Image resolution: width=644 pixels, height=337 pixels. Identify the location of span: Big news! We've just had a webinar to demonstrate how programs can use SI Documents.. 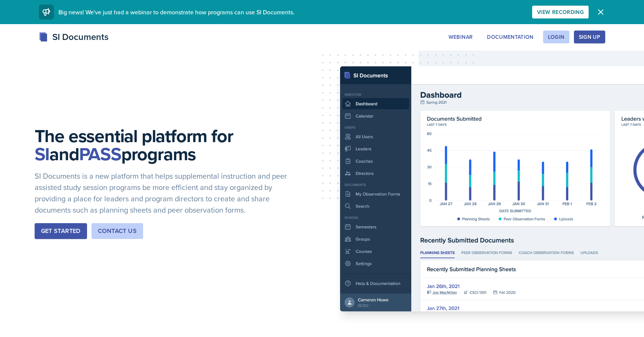
(176, 12).